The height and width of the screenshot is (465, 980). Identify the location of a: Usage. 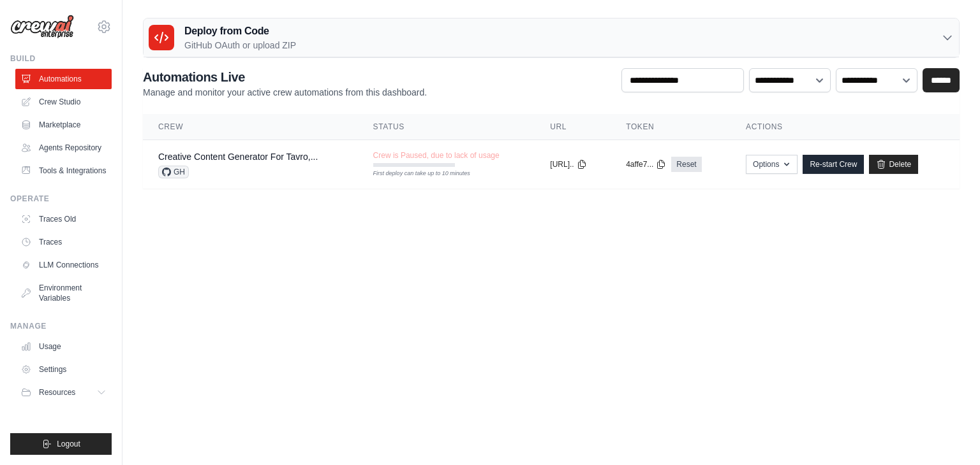
(63, 347).